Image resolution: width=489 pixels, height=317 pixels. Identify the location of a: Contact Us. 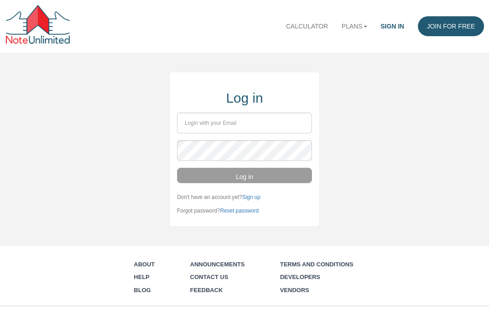
(209, 277).